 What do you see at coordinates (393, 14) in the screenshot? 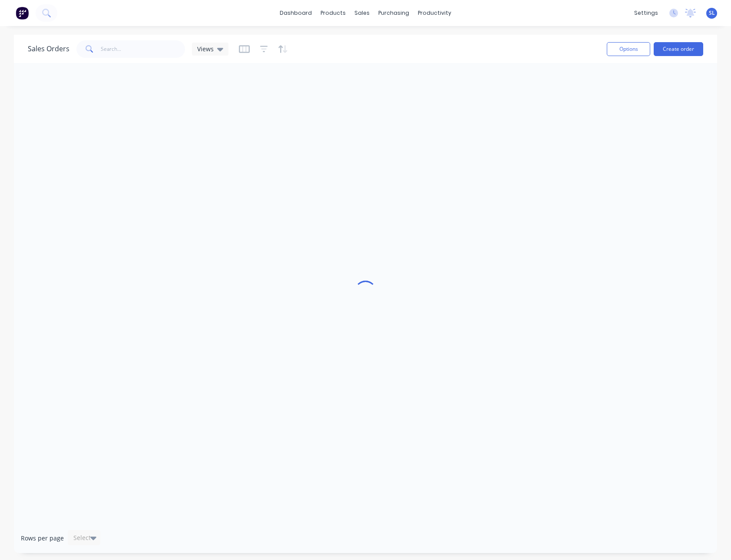
I see `div: purchasing` at bounding box center [393, 14].